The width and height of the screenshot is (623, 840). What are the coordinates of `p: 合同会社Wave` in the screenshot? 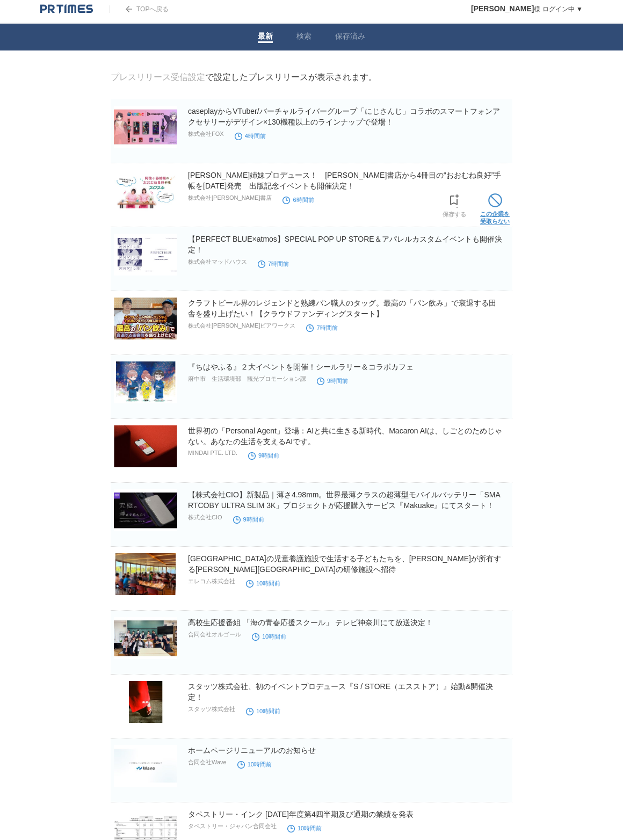 It's located at (207, 762).